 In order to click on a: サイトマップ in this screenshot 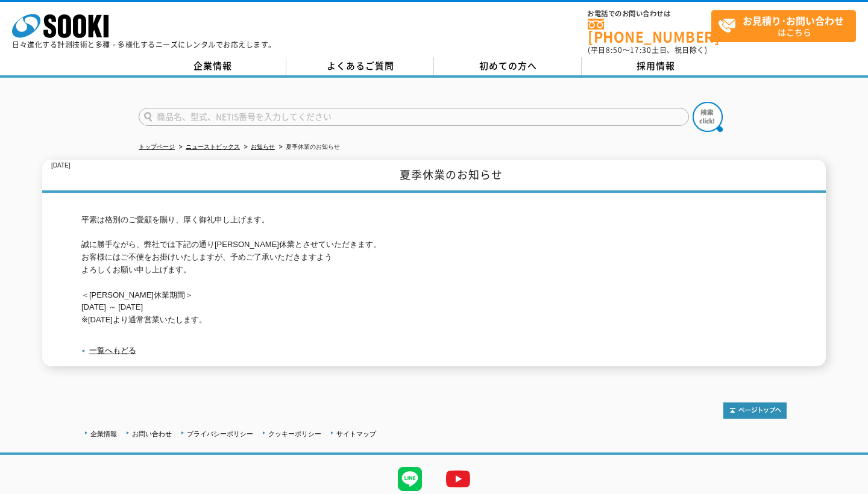, I will do `click(356, 434)`.